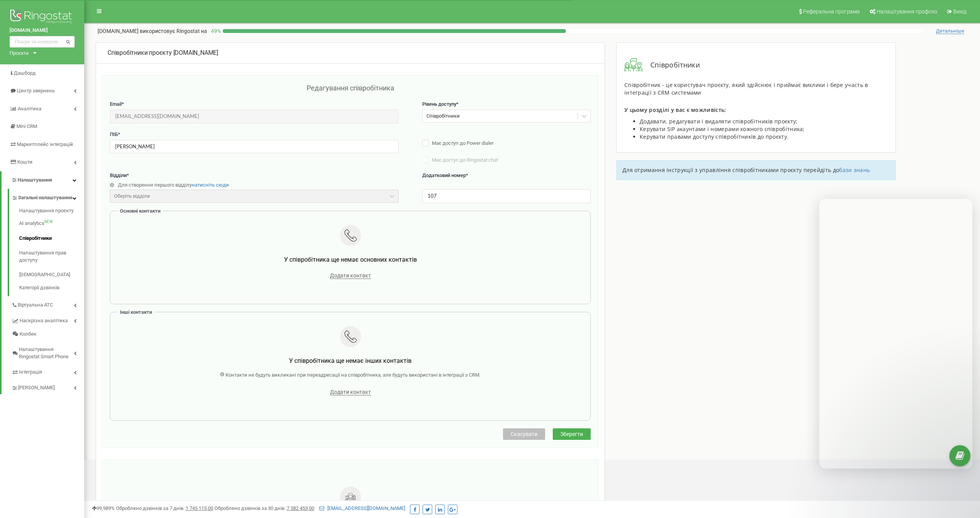 This screenshot has width=980, height=518. Describe the element at coordinates (671, 65) in the screenshot. I see `span: Співробітники` at that location.